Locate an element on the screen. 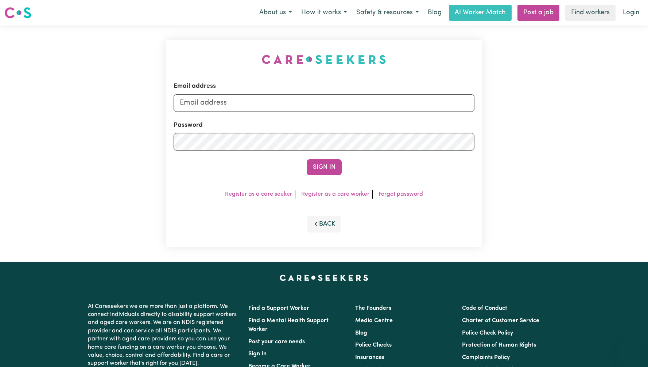 The height and width of the screenshot is (367, 648). a: Forgot password is located at coordinates (401, 194).